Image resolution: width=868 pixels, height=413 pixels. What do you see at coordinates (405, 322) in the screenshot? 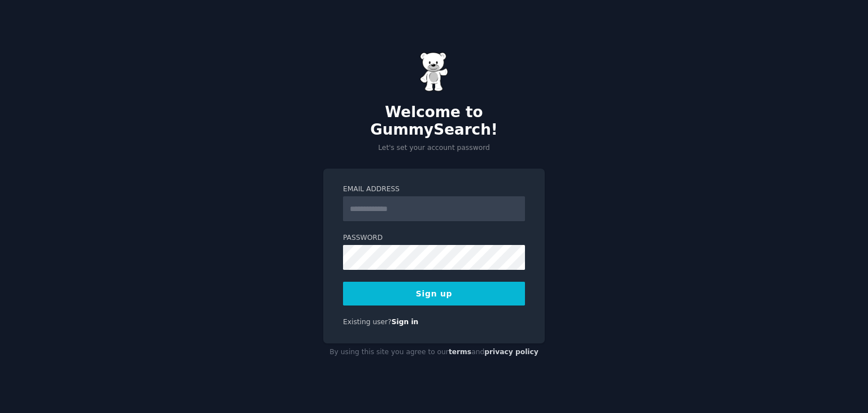
I see `a: Sign in` at bounding box center [405, 322].